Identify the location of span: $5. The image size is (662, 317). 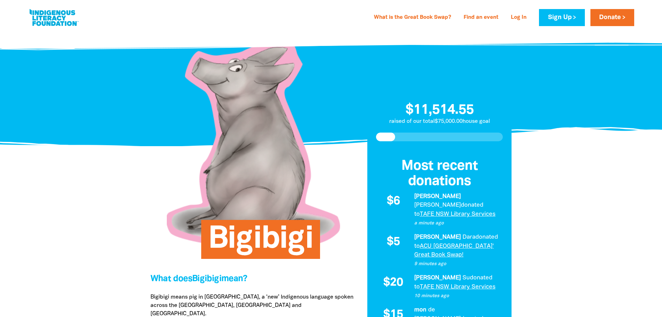
(393, 242).